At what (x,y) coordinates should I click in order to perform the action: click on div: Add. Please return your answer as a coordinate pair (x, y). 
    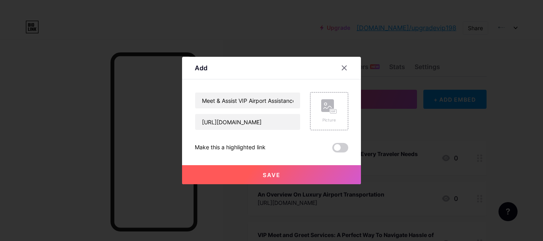
    Looking at the image, I should click on (201, 68).